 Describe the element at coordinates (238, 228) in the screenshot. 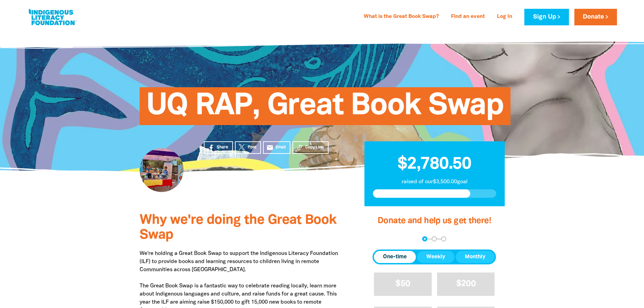

I see `span: Why we're doing the Great Book Swap` at that location.